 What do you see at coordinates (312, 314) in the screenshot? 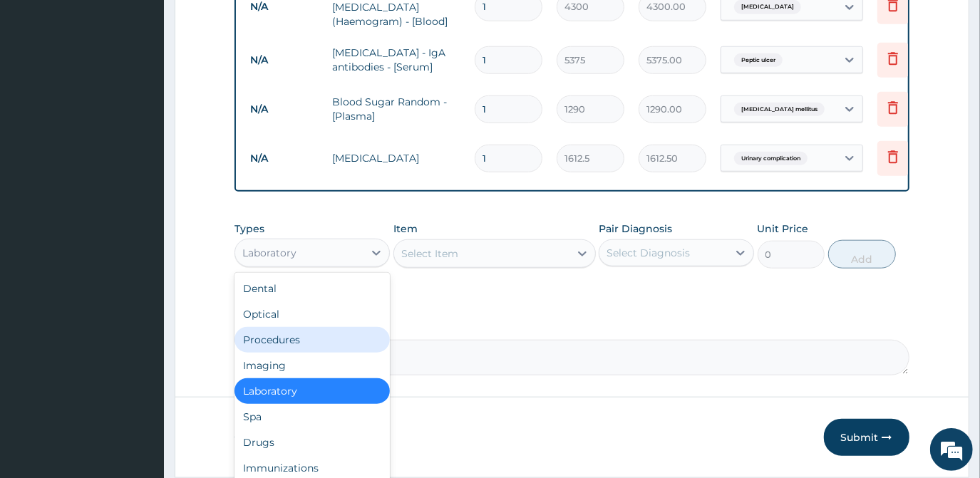
I see `div: Optical` at bounding box center [312, 314].